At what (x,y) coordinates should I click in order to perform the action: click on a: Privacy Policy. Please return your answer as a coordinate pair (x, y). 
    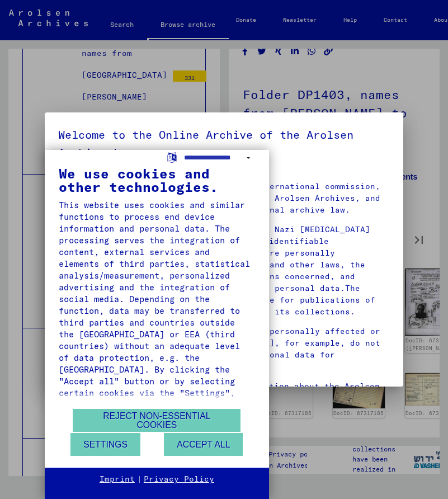
    Looking at the image, I should click on (179, 479).